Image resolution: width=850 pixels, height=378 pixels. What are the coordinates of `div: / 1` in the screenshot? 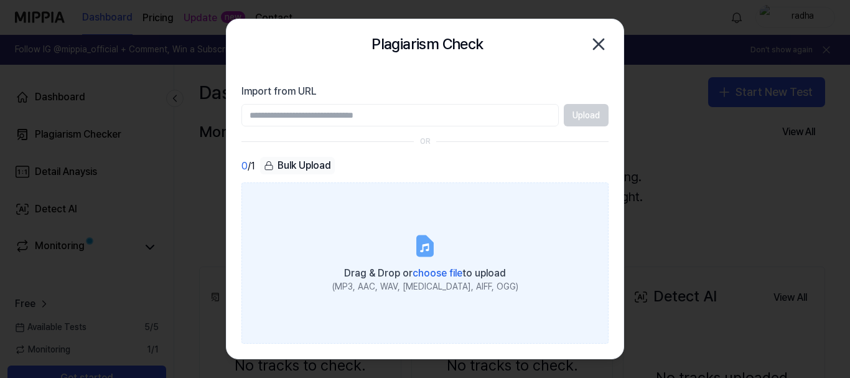 It's located at (248, 166).